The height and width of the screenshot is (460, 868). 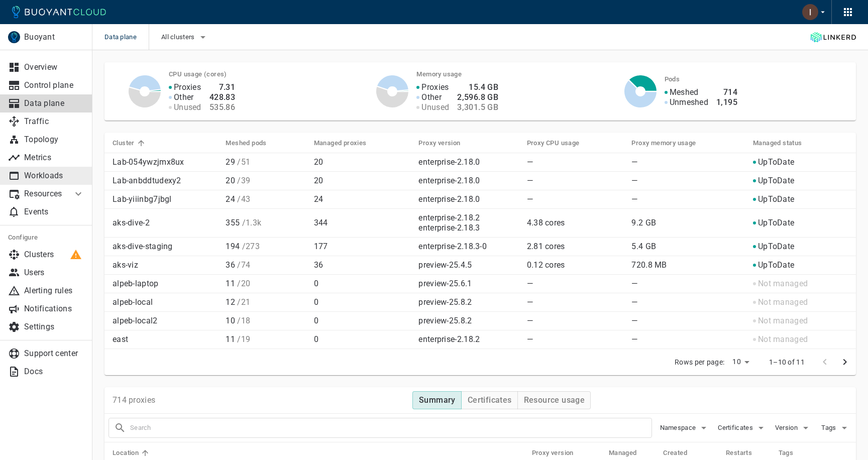 What do you see at coordinates (130, 143) in the screenshot?
I see `span: Cluster` at bounding box center [130, 143].